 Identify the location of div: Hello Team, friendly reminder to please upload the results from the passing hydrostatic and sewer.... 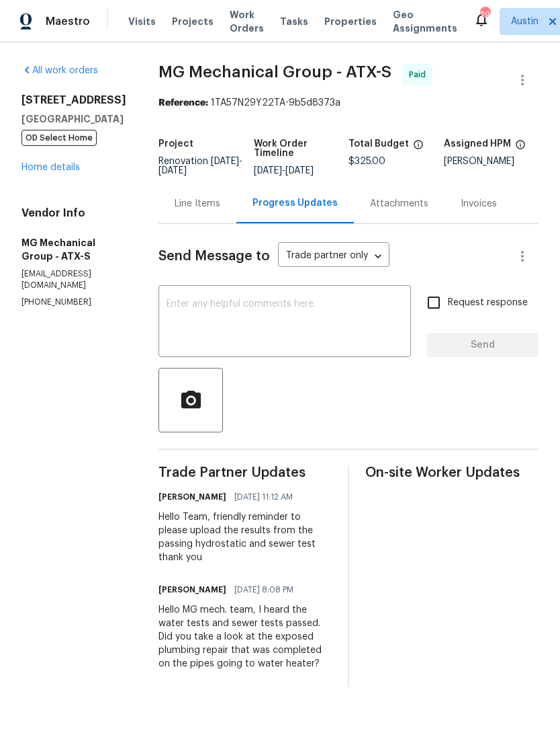
(245, 537).